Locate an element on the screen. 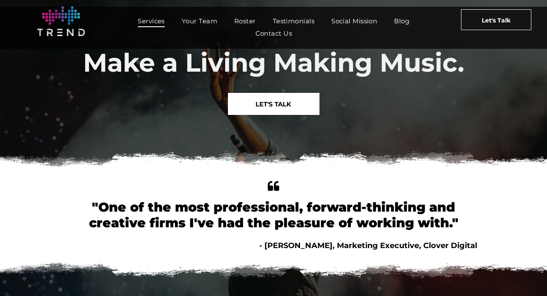 Image resolution: width=547 pixels, height=296 pixels. span: Services is located at coordinates (151, 21).